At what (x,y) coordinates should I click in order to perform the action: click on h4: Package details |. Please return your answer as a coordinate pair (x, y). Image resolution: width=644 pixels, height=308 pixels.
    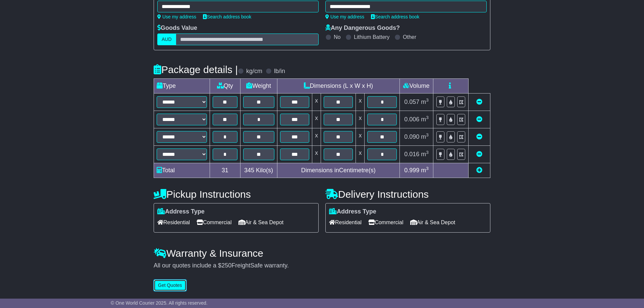
    Looking at the image, I should click on (196, 70).